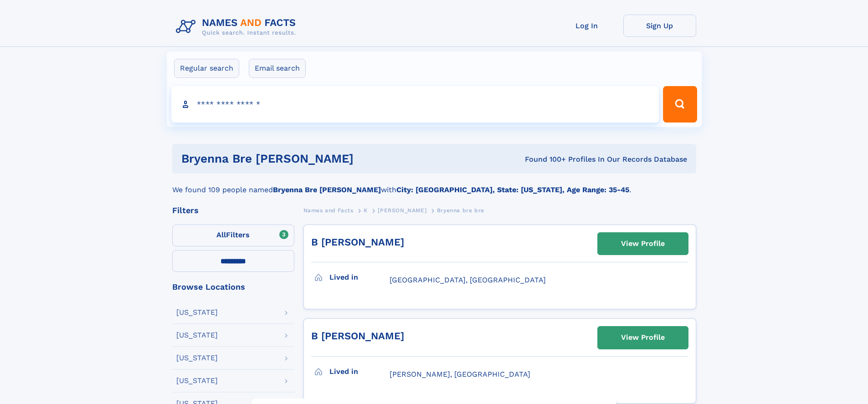 The width and height of the screenshot is (868, 404). I want to click on a: Sign Up, so click(660, 25).